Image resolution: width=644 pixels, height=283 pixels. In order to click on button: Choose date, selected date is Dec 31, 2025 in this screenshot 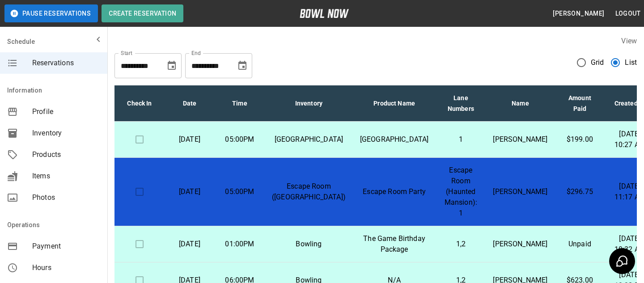, I will do `click(242, 65)`.